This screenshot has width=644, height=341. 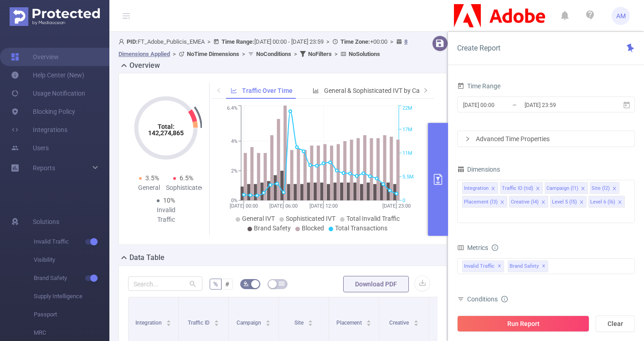 I want to click on span: Visibility, so click(x=72, y=260).